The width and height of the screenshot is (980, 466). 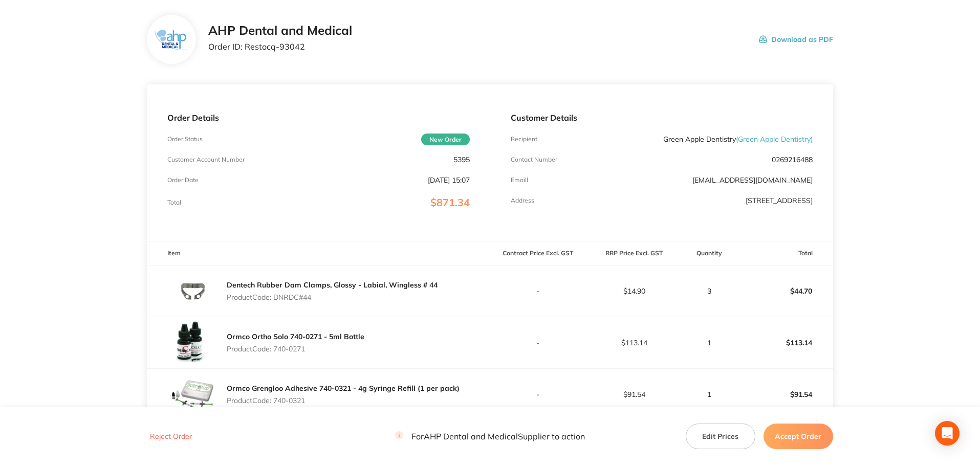 I want to click on img: Y3QxNDlqdQ, so click(x=193, y=343).